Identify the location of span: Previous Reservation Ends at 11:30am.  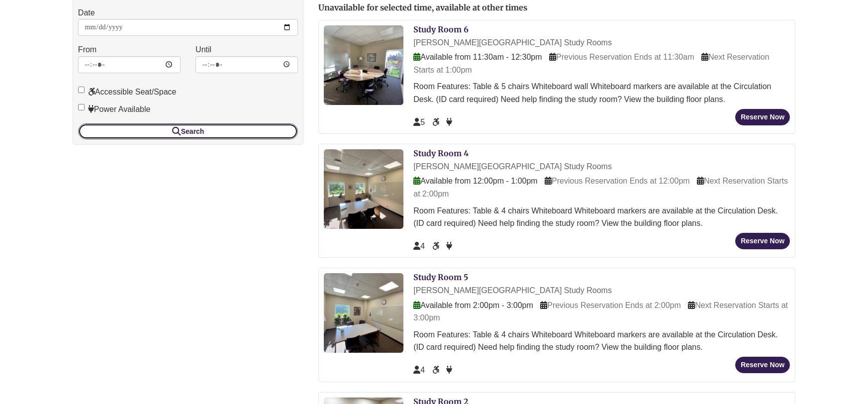
(621, 57).